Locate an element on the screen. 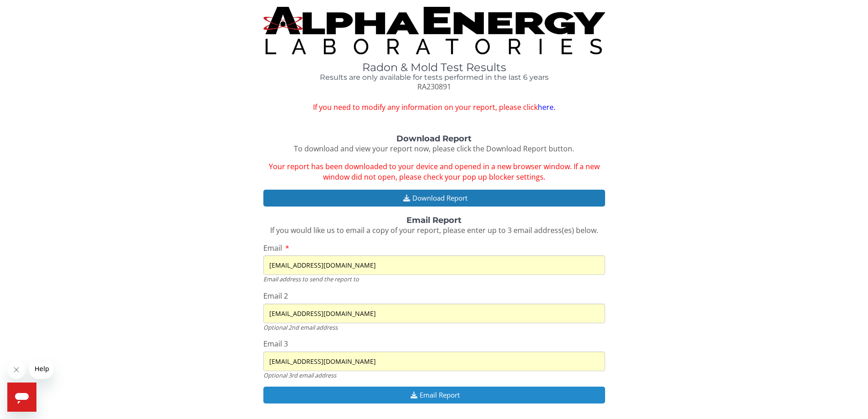  span: Email 3 is located at coordinates (276, 344).